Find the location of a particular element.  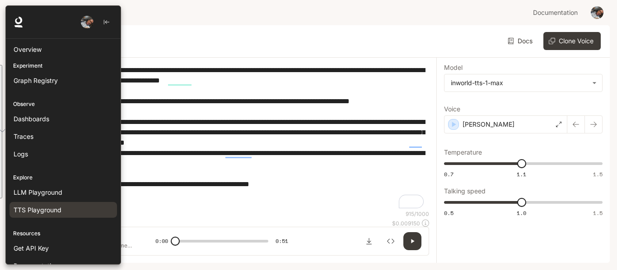

a: TTS Playground is located at coordinates (63, 210).